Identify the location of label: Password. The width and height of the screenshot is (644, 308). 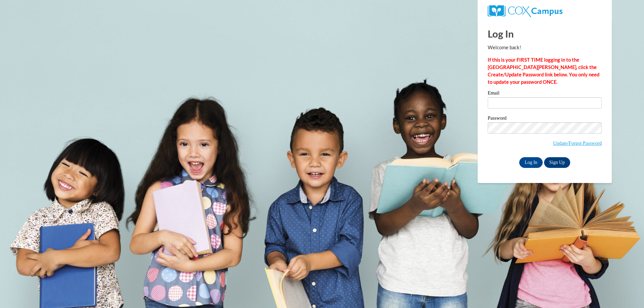
(544, 119).